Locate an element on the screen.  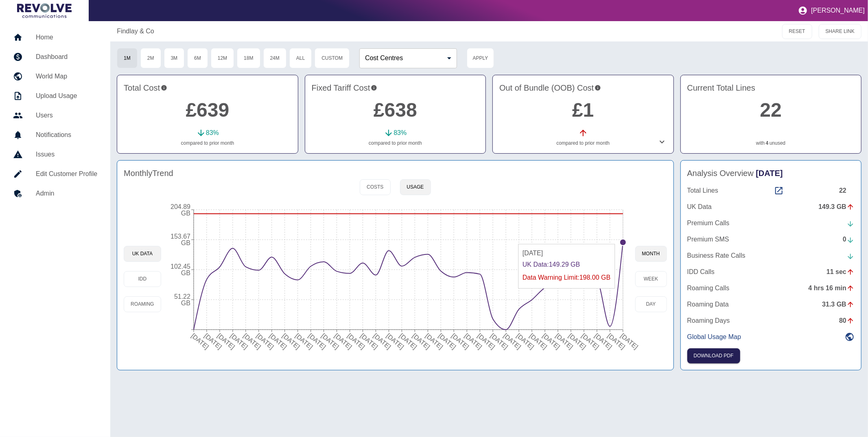
h4: Analysis Overview is located at coordinates (771, 173).